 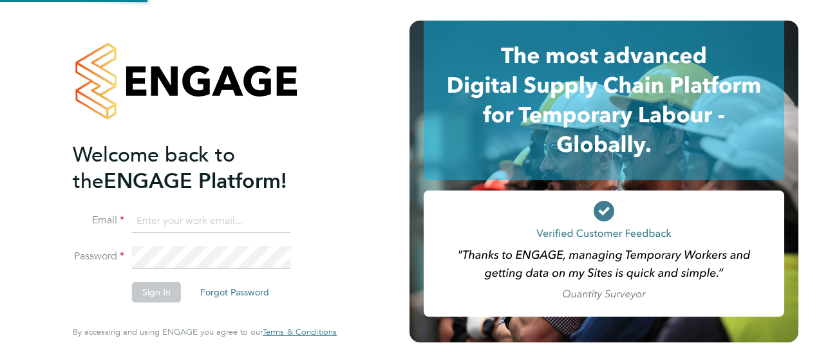 I want to click on input: Enter your work email..., so click(x=211, y=222).